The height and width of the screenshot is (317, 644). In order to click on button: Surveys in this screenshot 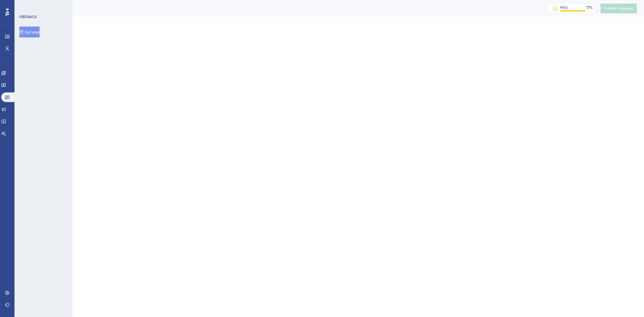, I will do `click(29, 32)`.